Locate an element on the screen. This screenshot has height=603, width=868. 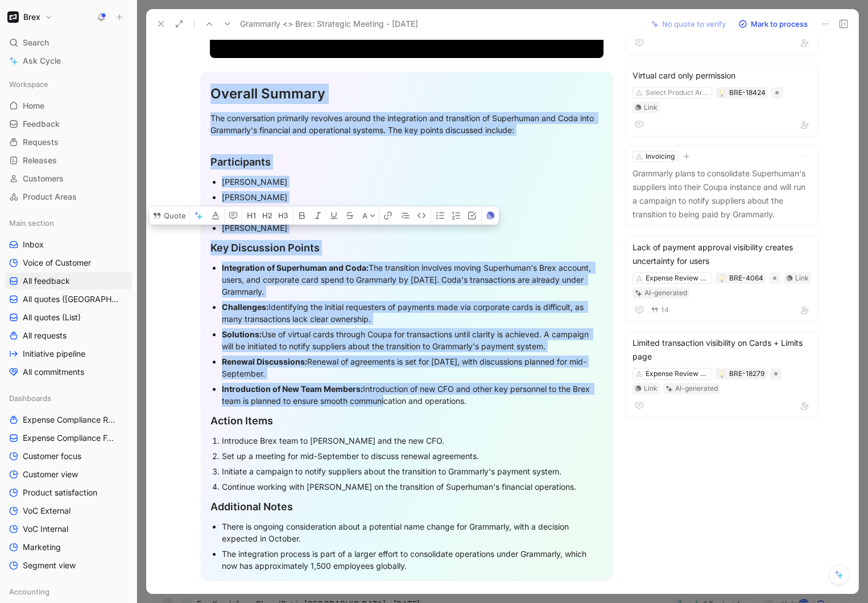
div: Virtual card only permission is located at coordinates (722, 76).